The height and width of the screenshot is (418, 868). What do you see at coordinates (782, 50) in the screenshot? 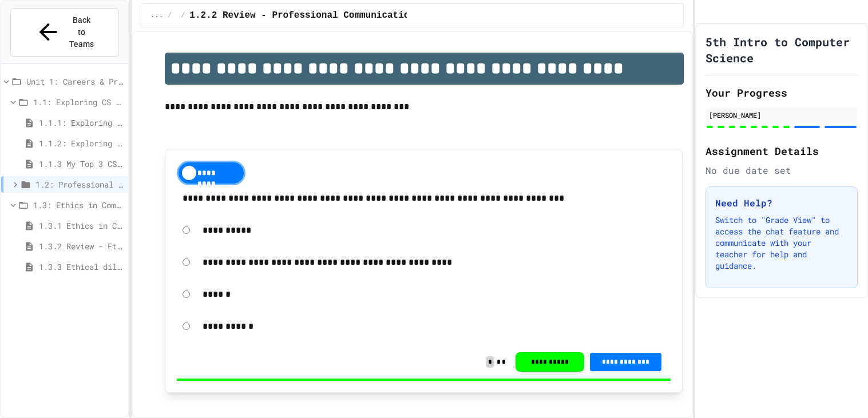
I see `h1: 5th Intro to Computer Science` at bounding box center [782, 50].